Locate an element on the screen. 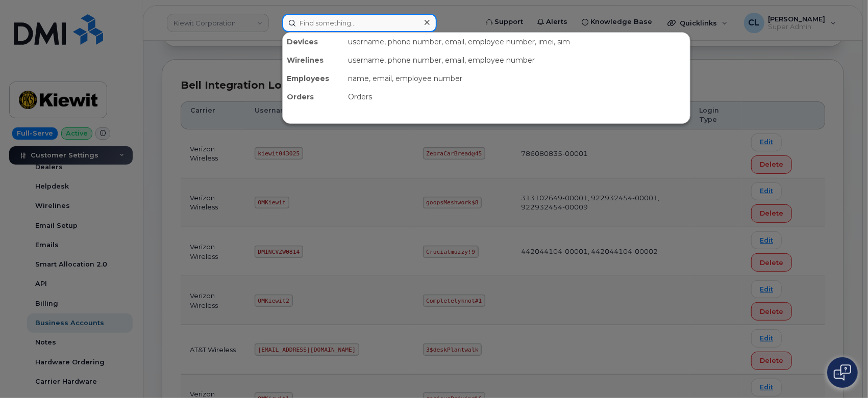 The width and height of the screenshot is (868, 398). input: Find something... is located at coordinates (359, 23).